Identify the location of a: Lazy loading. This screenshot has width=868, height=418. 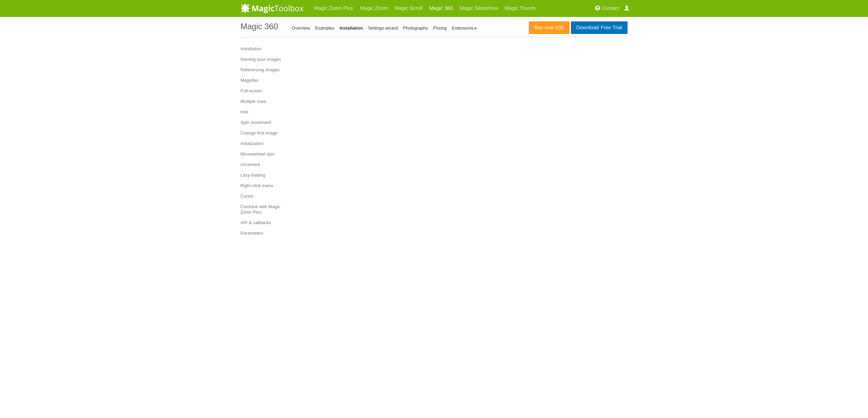
(268, 175).